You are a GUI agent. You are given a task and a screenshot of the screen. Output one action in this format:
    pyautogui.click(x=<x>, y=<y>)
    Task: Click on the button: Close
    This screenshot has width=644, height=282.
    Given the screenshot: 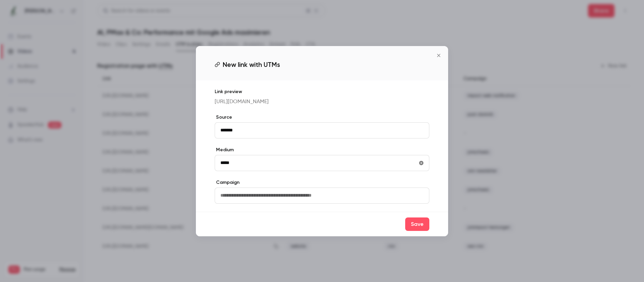 What is the action you would take?
    pyautogui.click(x=439, y=56)
    